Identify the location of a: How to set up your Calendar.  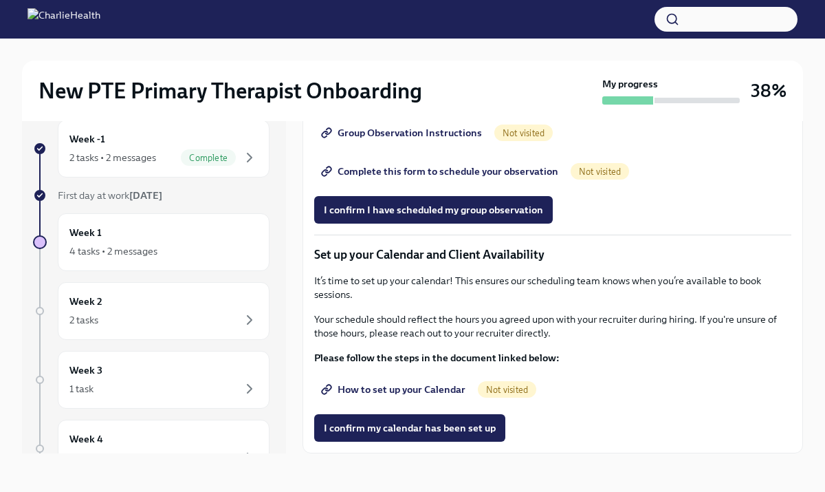
(395, 389).